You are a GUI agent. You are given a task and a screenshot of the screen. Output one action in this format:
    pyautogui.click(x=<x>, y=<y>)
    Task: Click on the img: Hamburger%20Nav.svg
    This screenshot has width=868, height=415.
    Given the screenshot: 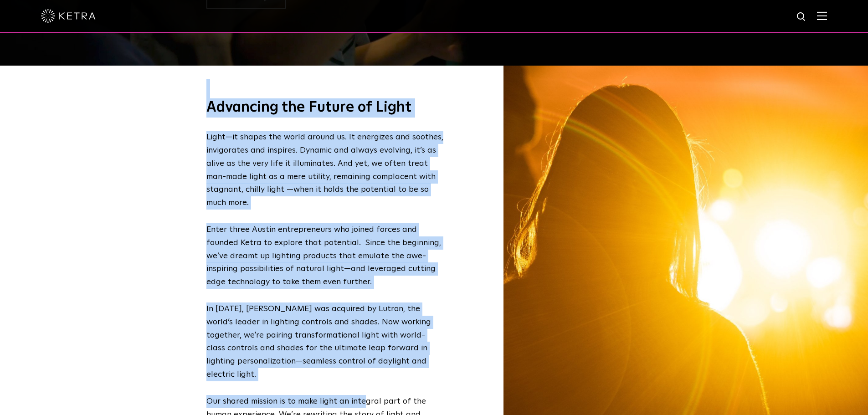 What is the action you would take?
    pyautogui.click(x=822, y=16)
    